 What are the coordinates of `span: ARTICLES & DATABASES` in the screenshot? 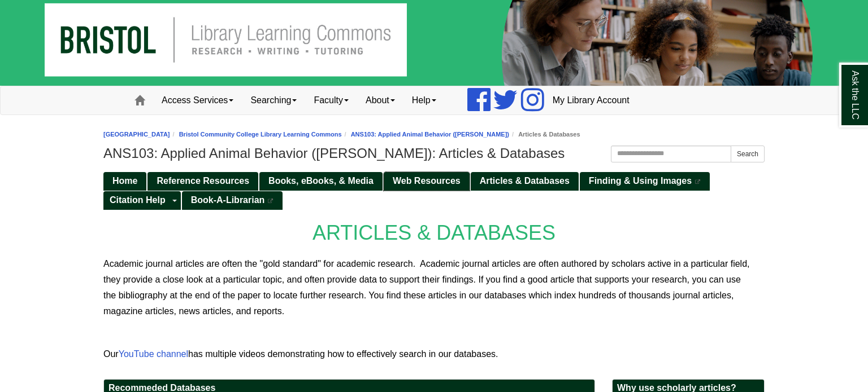 It's located at (434, 232).